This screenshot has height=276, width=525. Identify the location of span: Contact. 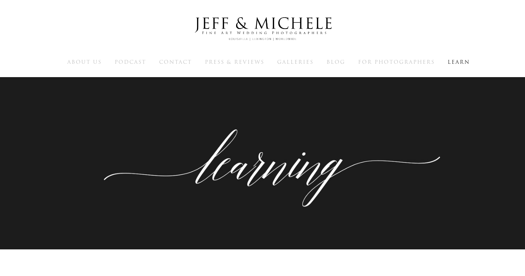
(176, 62).